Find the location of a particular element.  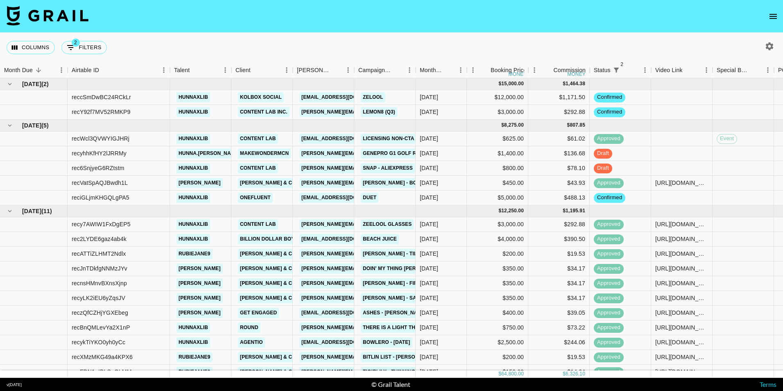

a: Round is located at coordinates (249, 327).